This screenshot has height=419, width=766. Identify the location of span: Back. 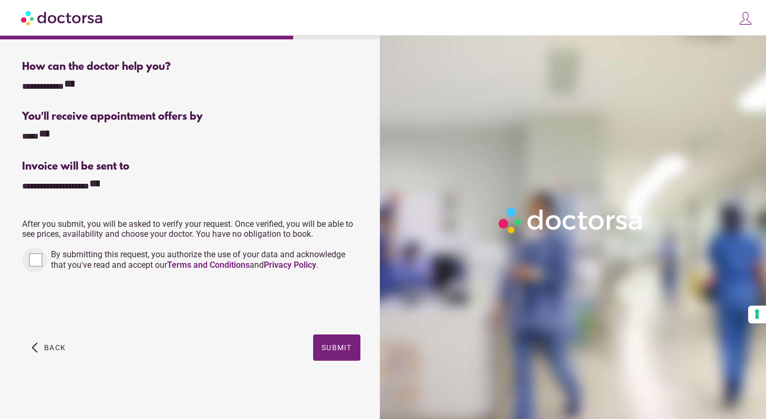
(55, 348).